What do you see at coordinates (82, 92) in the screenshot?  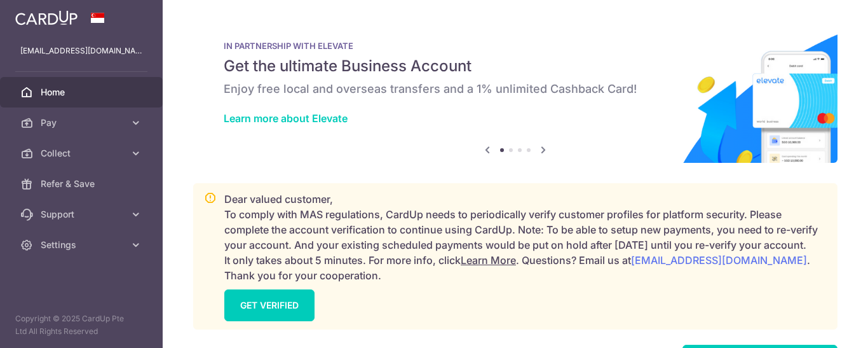 I see `span: Home` at bounding box center [82, 92].